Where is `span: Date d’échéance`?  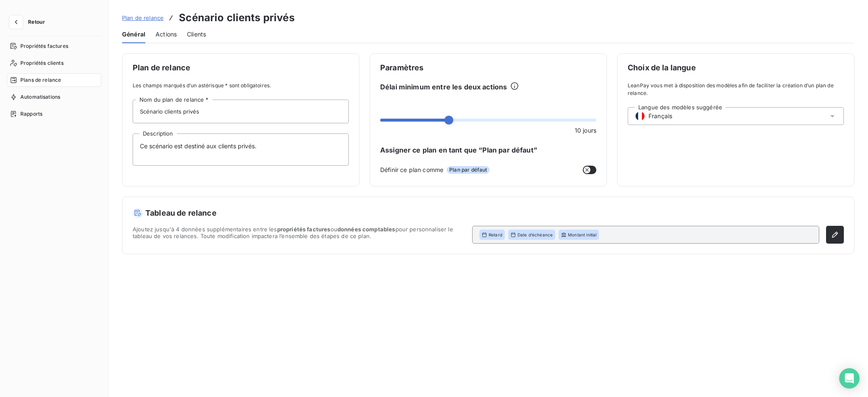 span: Date d’échéance is located at coordinates (535, 235).